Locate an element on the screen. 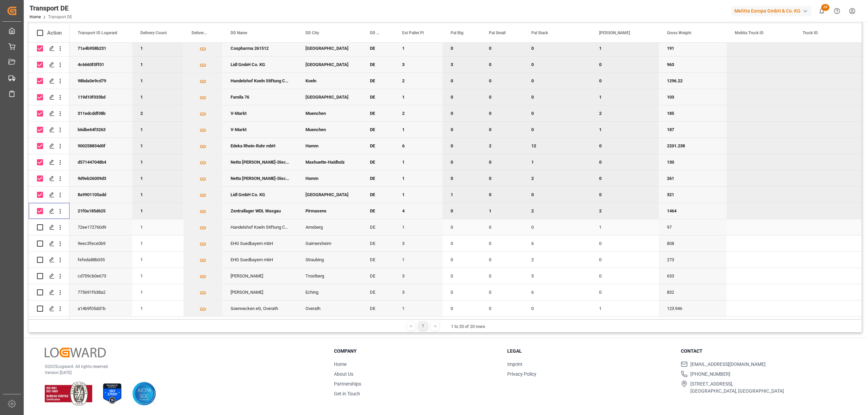  div: d571447048b4 is located at coordinates (101, 162).